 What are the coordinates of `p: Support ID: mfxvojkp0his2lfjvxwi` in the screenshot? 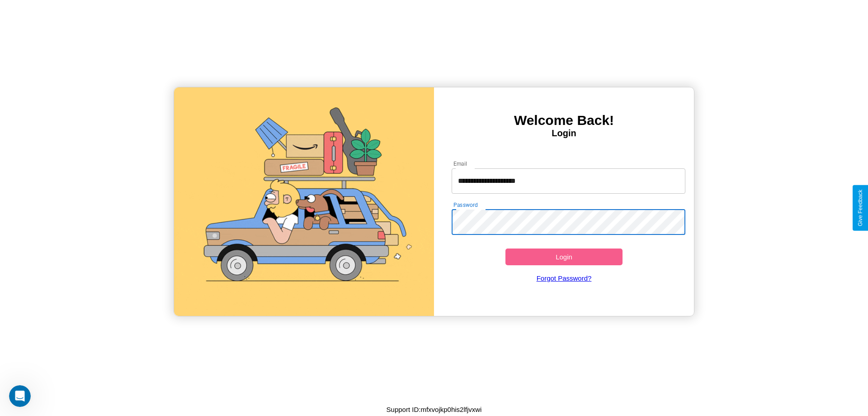 It's located at (434, 409).